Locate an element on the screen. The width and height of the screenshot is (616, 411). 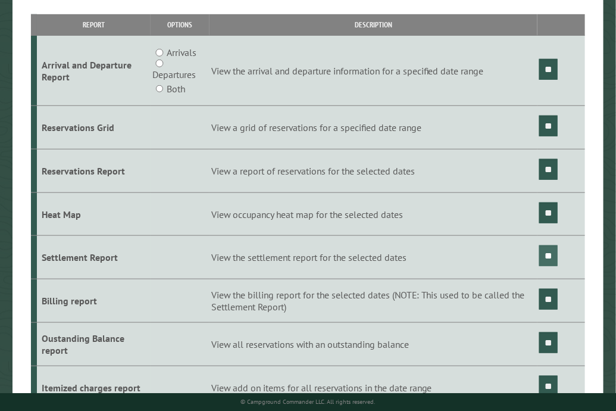
label: Arrivals is located at coordinates (182, 52).